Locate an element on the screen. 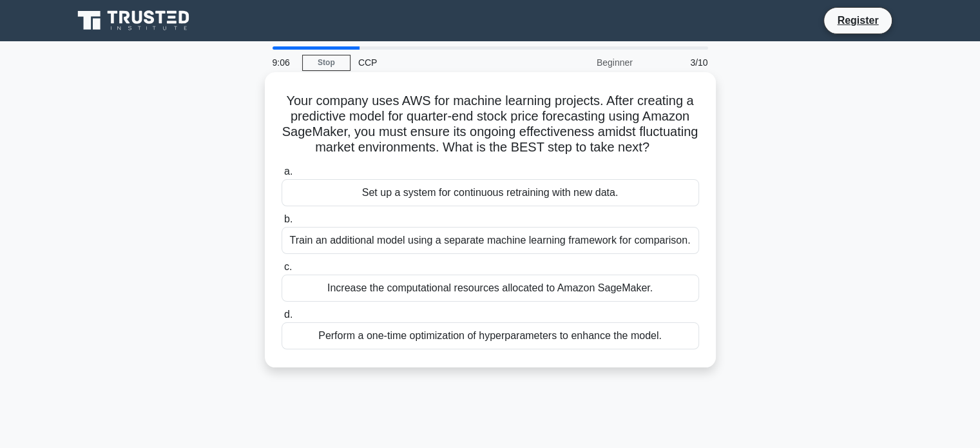 This screenshot has width=980, height=448. div: Set up a system for continuous retraining with new data. is located at coordinates (490, 192).